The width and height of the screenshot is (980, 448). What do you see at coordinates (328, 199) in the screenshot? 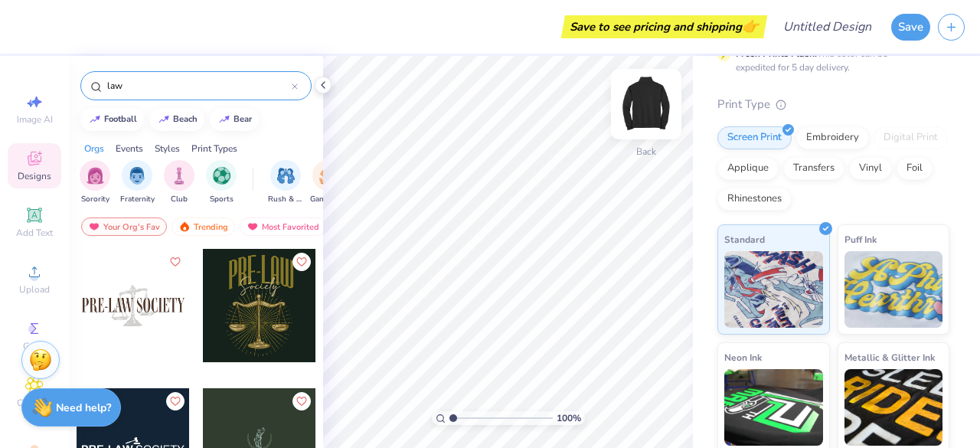
I see `span: Game Day` at bounding box center [328, 199].